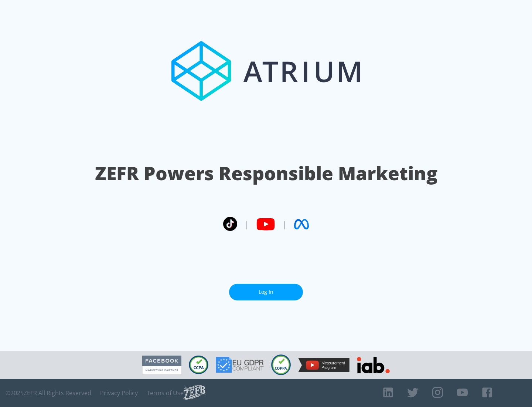  What do you see at coordinates (266, 292) in the screenshot?
I see `a: Log In` at bounding box center [266, 292].